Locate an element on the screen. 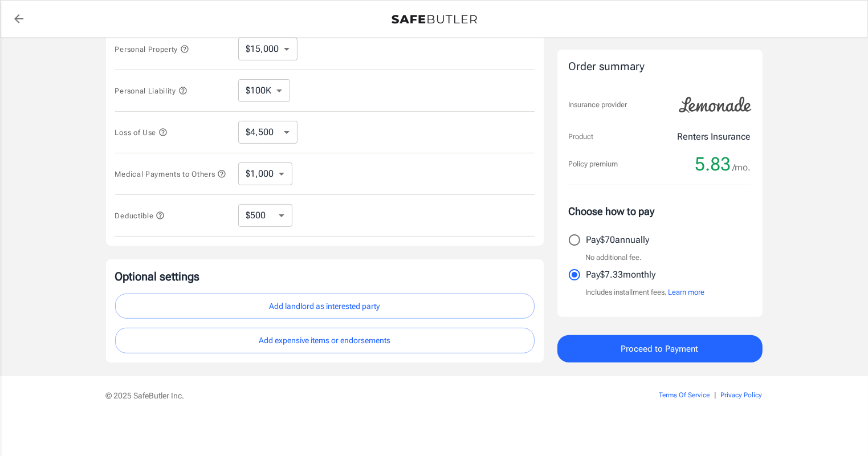 The height and width of the screenshot is (456, 868). span: /mo. is located at coordinates (742, 168).